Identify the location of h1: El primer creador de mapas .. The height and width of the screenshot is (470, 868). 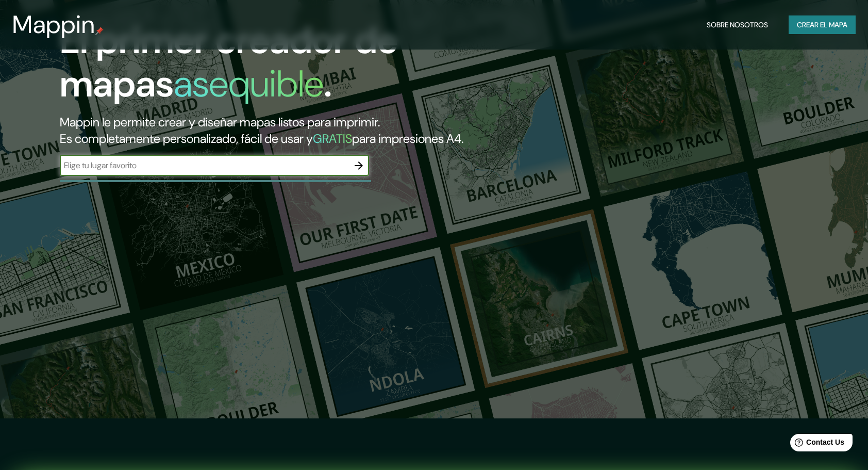
(276, 67).